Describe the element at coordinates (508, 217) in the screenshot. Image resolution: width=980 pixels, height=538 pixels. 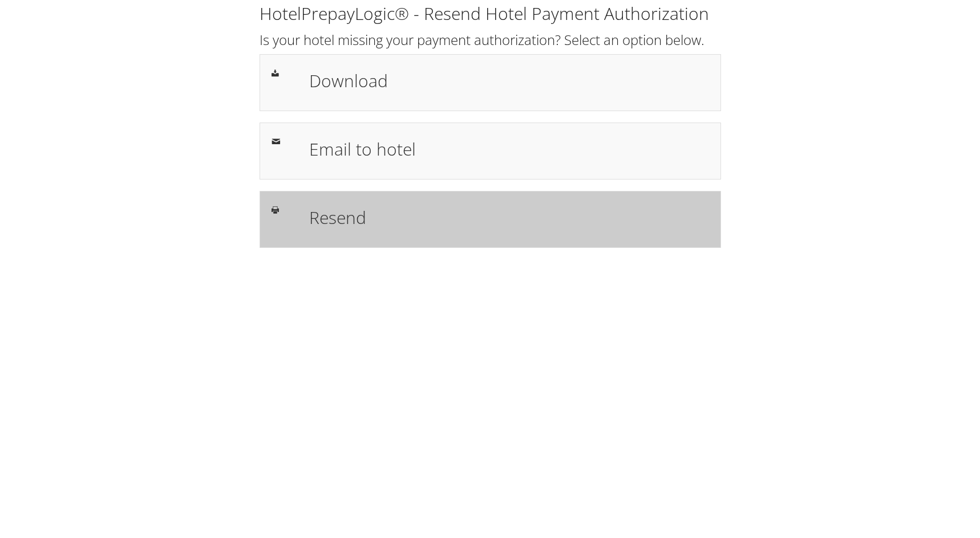
I see `h1: Resend` at that location.